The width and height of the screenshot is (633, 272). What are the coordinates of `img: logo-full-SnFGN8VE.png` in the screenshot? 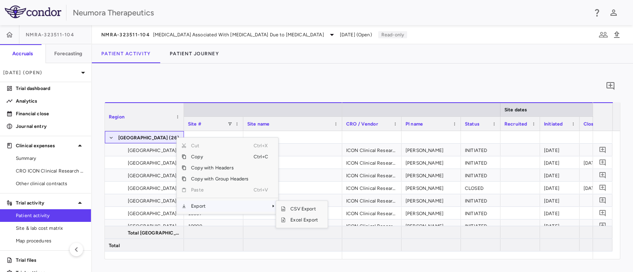 It's located at (33, 12).